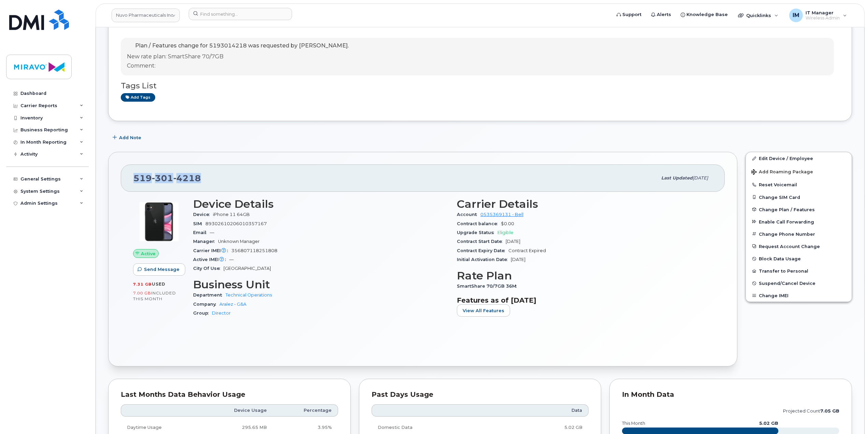 The height and width of the screenshot is (434, 868). I want to click on span: Alerts, so click(664, 15).